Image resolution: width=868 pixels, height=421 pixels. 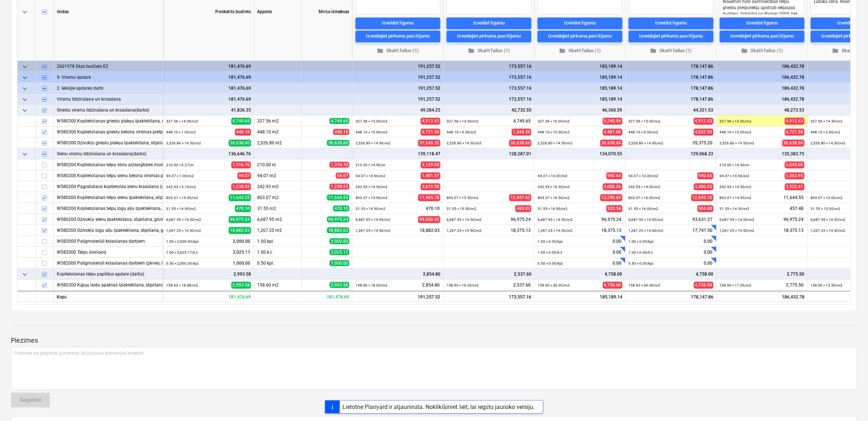 I want to click on div: 186,432.78, so click(x=762, y=99).